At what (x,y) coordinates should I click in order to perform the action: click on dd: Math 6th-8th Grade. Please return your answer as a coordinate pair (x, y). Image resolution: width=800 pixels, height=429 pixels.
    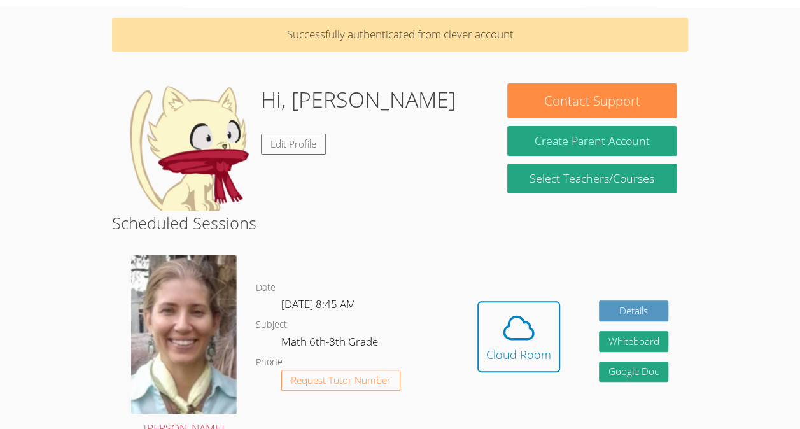
    Looking at the image, I should click on (331, 344).